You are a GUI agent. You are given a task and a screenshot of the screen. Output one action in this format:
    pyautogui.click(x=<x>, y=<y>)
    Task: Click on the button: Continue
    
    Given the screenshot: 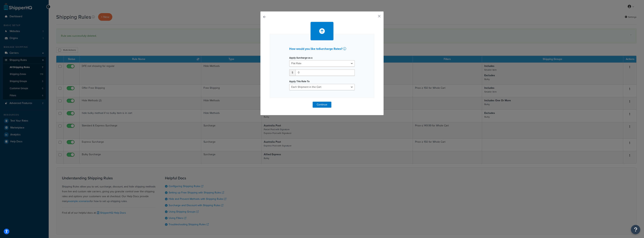 What is the action you would take?
    pyautogui.click(x=322, y=105)
    